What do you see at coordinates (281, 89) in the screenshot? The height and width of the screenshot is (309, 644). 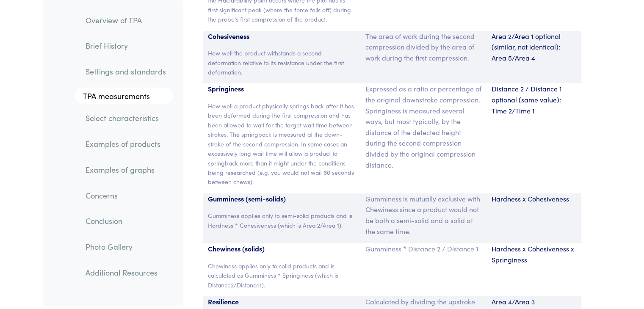 I see `p: Springiness` at bounding box center [281, 89].